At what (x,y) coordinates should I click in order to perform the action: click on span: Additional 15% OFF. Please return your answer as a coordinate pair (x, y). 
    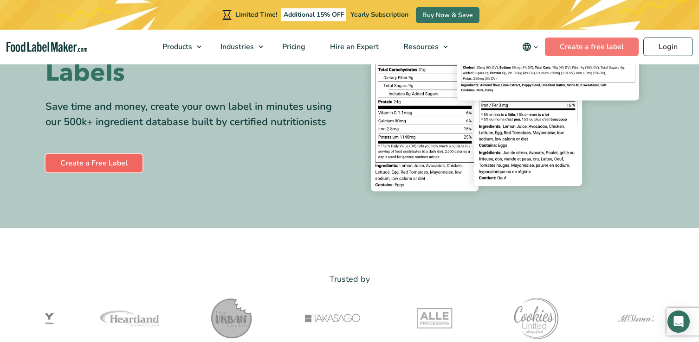
    Looking at the image, I should click on (314, 15).